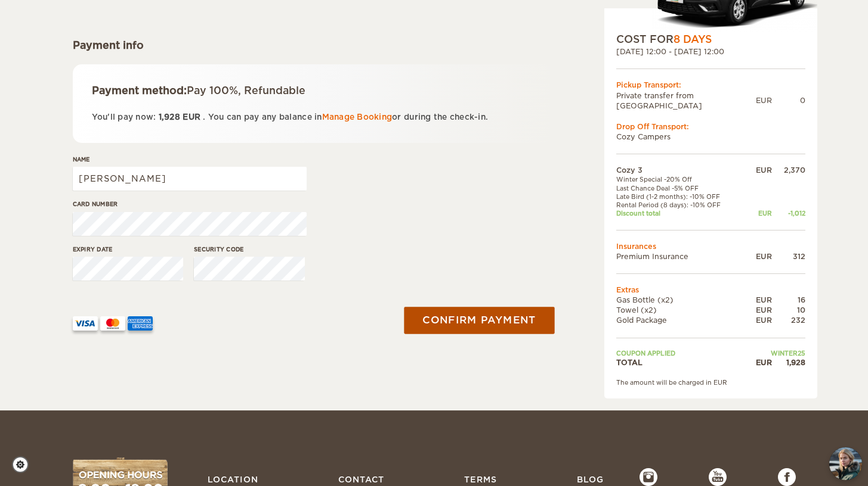 This screenshot has height=486, width=868. What do you see at coordinates (693, 40) in the screenshot?
I see `span: 8 Days` at bounding box center [693, 40].